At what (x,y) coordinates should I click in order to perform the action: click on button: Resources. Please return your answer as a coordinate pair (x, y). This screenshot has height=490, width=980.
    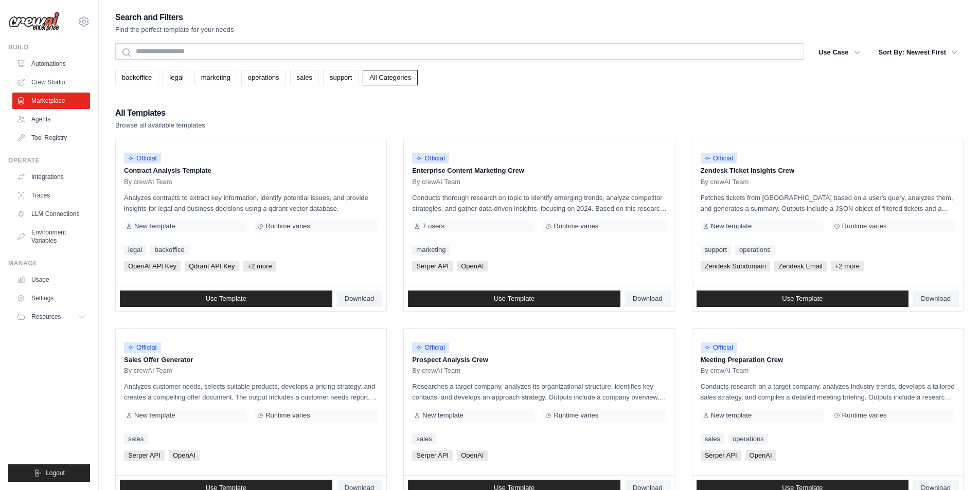
    Looking at the image, I should click on (51, 317).